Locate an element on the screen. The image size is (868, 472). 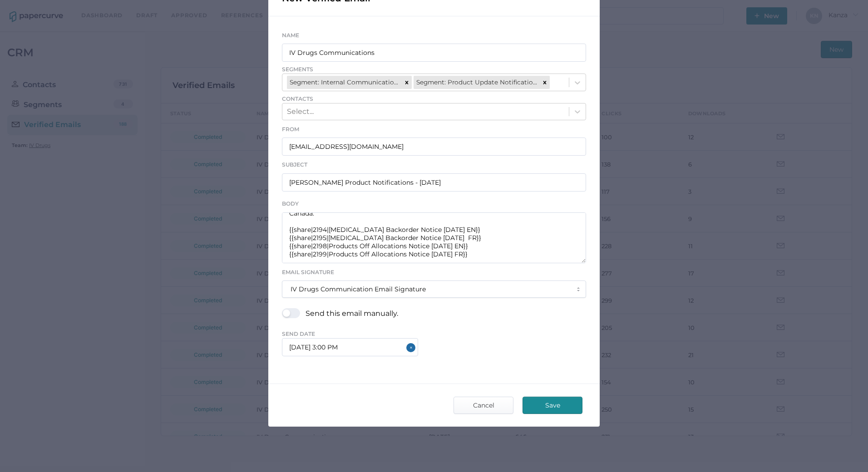
button: Cancel is located at coordinates (483, 405).